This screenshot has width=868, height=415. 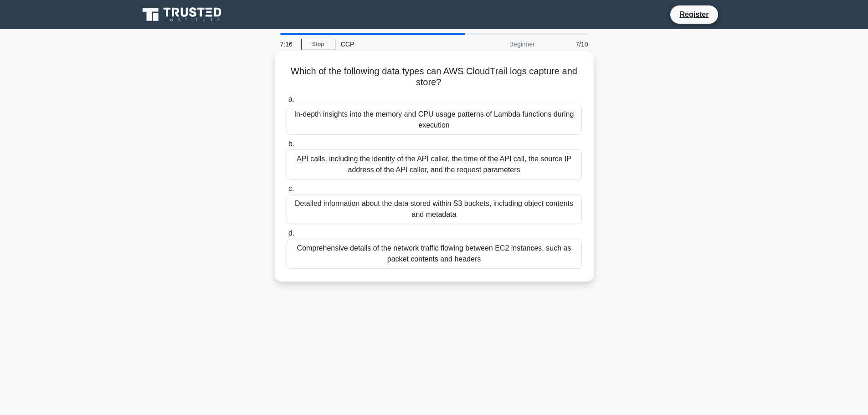 I want to click on h5: Which of the following data types can AWS CloudTrail logs capture and store?, so click(x=434, y=77).